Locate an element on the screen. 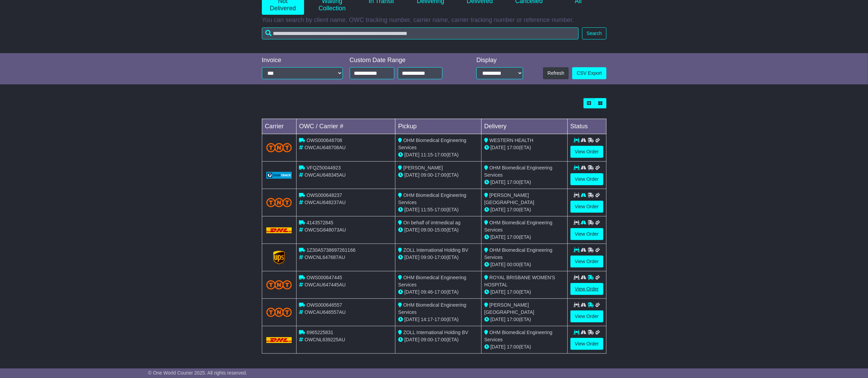 Image resolution: width=868 pixels, height=378 pixels. p: You can search by client name, OWC tracking number, carrier name, carrier tracking number or refe... is located at coordinates (434, 20).